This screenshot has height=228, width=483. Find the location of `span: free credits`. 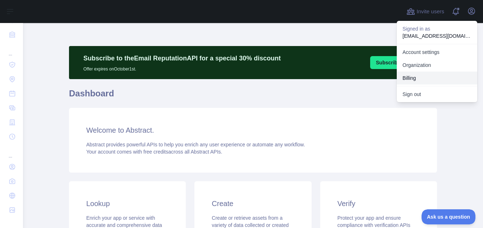

span: free credits is located at coordinates (156, 152).